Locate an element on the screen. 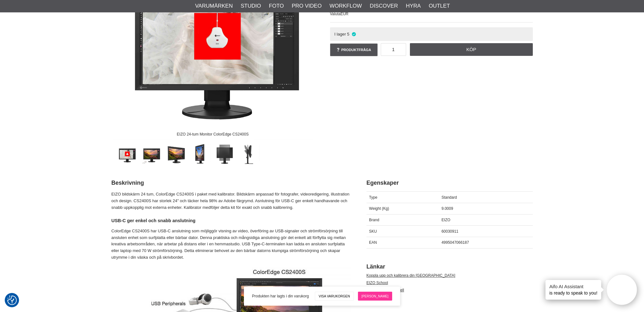  span: Produkten har lagts i din varukorg is located at coordinates (280, 296).